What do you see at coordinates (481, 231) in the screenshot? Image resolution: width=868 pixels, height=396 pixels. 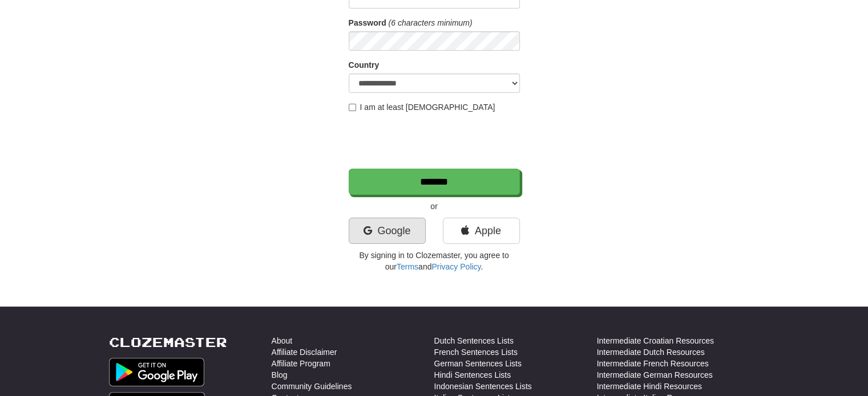 I see `a: Apple` at bounding box center [481, 231].